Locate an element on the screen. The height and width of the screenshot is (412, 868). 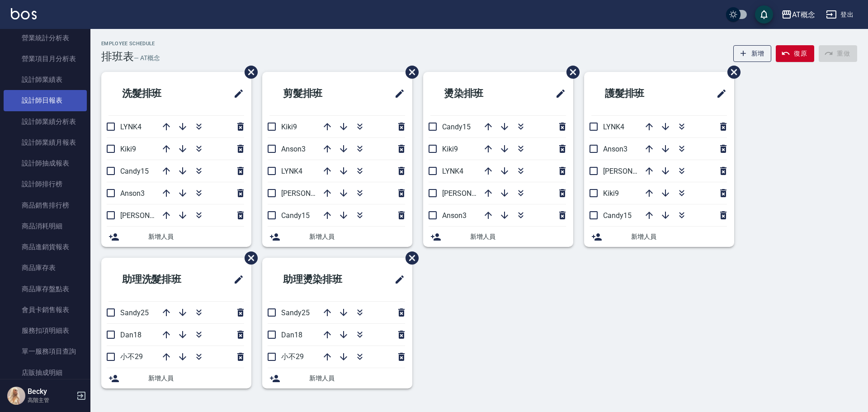
a: 設計師業績表 is located at coordinates (45, 79).